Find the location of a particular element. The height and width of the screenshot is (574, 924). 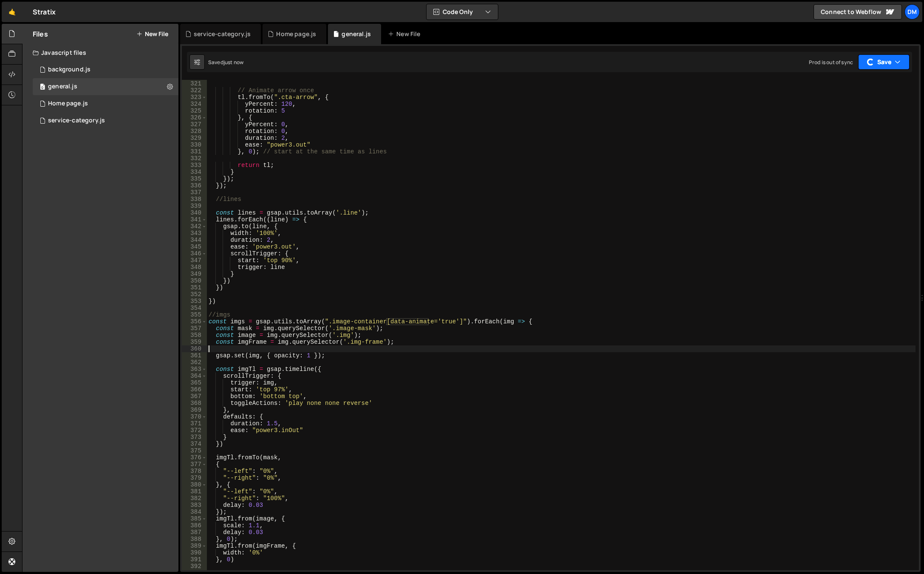

div: 336 is located at coordinates (195, 186).